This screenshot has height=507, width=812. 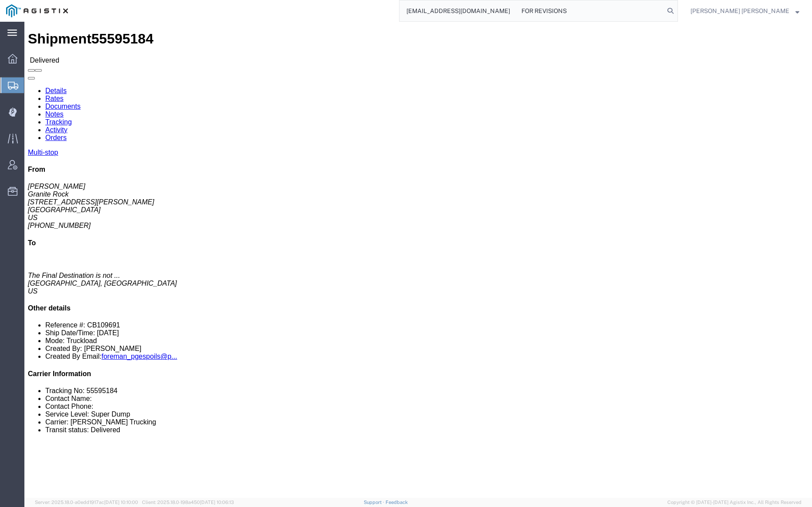 I want to click on span: Kayte Bray Dogali, so click(x=740, y=11).